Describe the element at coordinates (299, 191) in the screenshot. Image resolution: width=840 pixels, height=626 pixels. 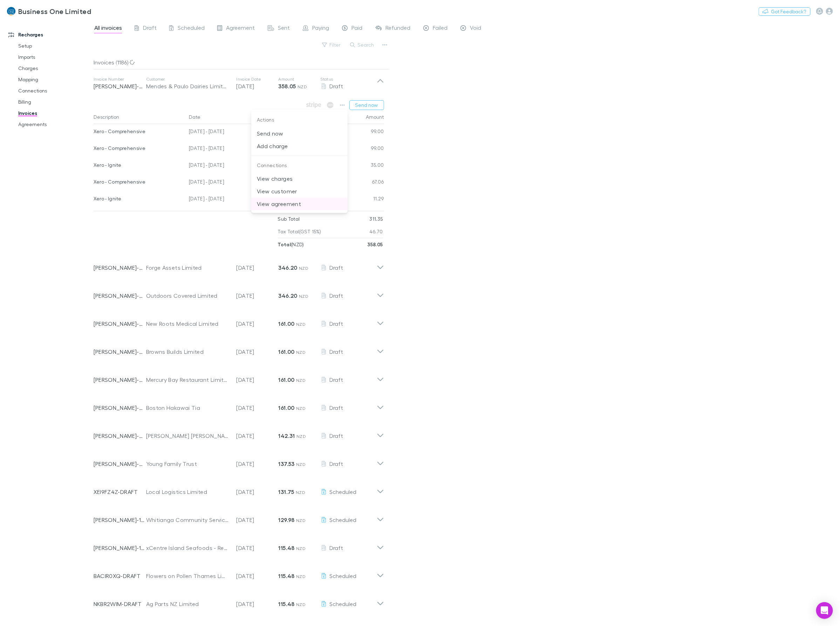
I see `li: View customer` at that location.